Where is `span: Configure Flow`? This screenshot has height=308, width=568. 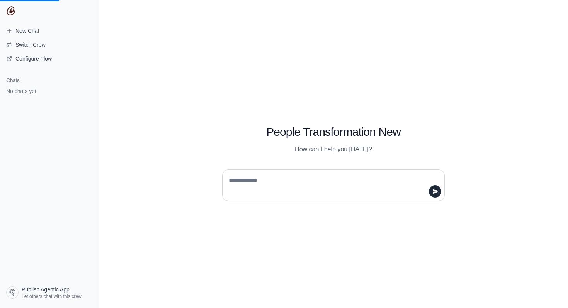 span: Configure Flow is located at coordinates (34, 59).